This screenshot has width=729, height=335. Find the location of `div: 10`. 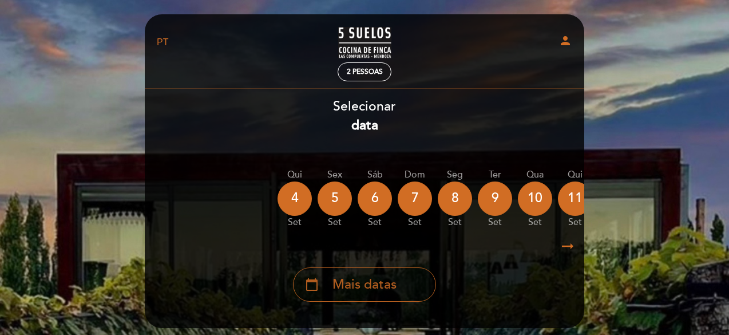

div: 10 is located at coordinates (535, 199).